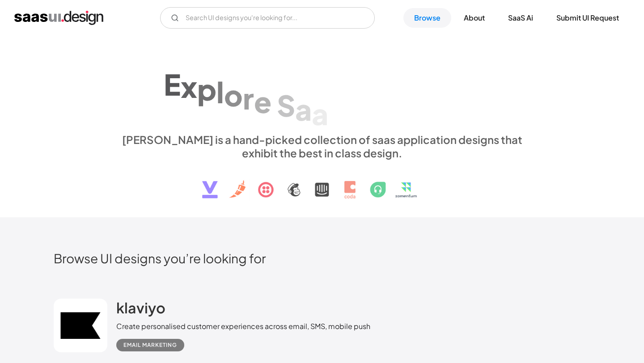 This screenshot has height=363, width=644. What do you see at coordinates (474, 18) in the screenshot?
I see `a: About` at bounding box center [474, 18].